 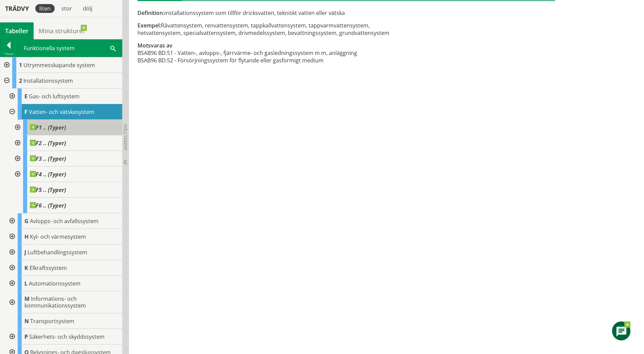 What do you see at coordinates (26, 112) in the screenshot?
I see `span: F` at bounding box center [26, 112].